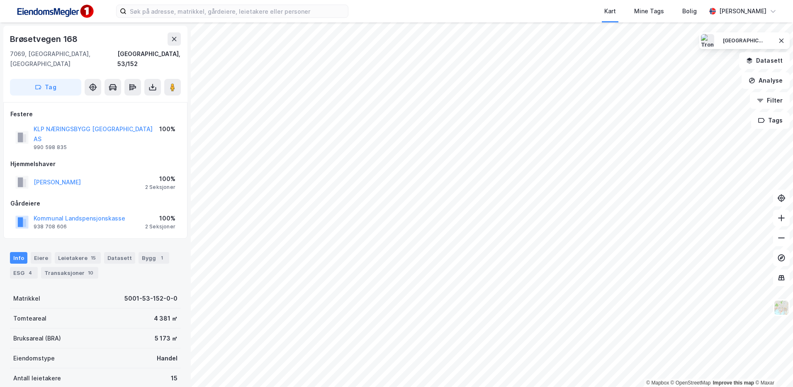 The height and width of the screenshot is (387, 793). What do you see at coordinates (78, 258) in the screenshot?
I see `div: Leietakere` at bounding box center [78, 258].